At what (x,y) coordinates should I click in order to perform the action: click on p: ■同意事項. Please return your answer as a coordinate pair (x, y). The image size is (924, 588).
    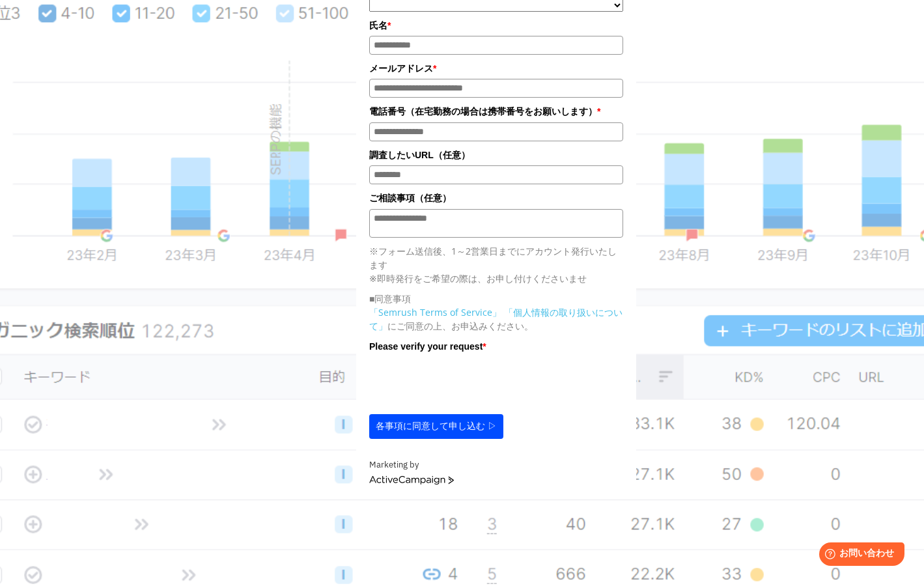
    Looking at the image, I should click on (496, 298).